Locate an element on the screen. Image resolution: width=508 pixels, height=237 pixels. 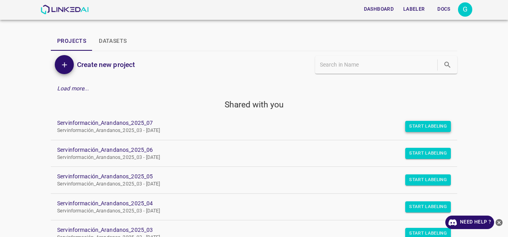
a: Docs is located at coordinates (444, 9).